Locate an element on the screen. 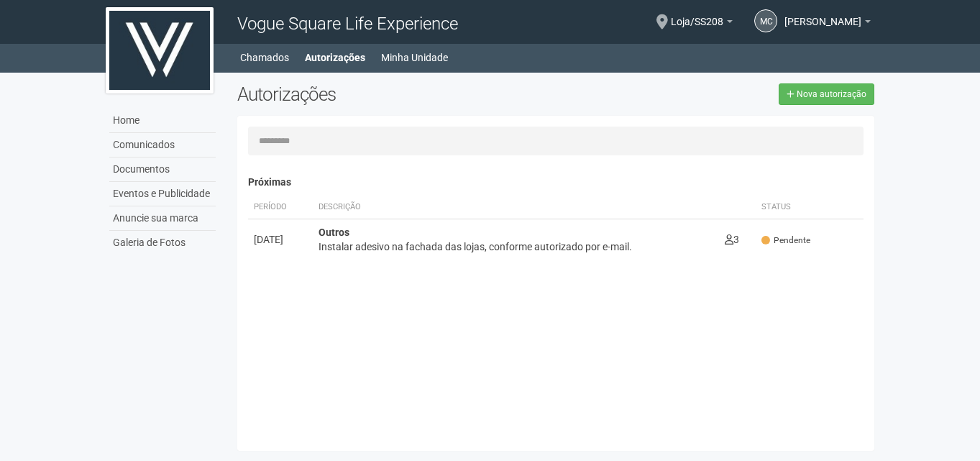  th: Status is located at coordinates (810, 207).